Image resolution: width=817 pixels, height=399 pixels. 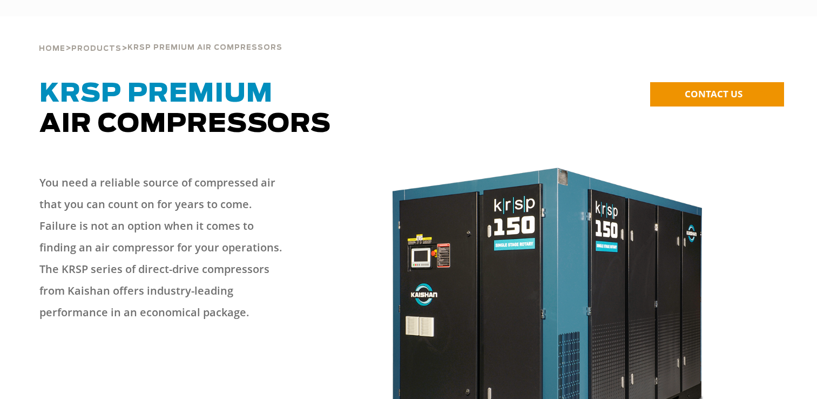 What do you see at coordinates (205, 48) in the screenshot?
I see `span: krsp premium air compressors` at bounding box center [205, 48].